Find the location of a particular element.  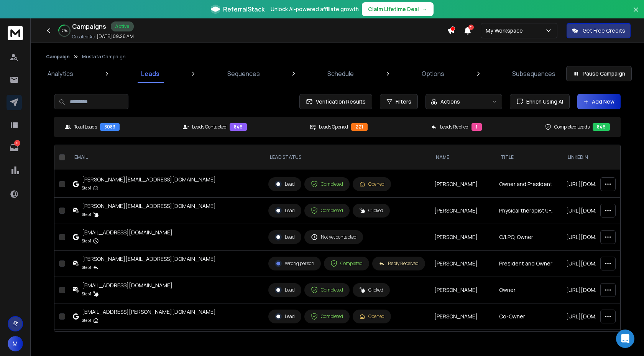

a: Analytics is located at coordinates (60, 74).